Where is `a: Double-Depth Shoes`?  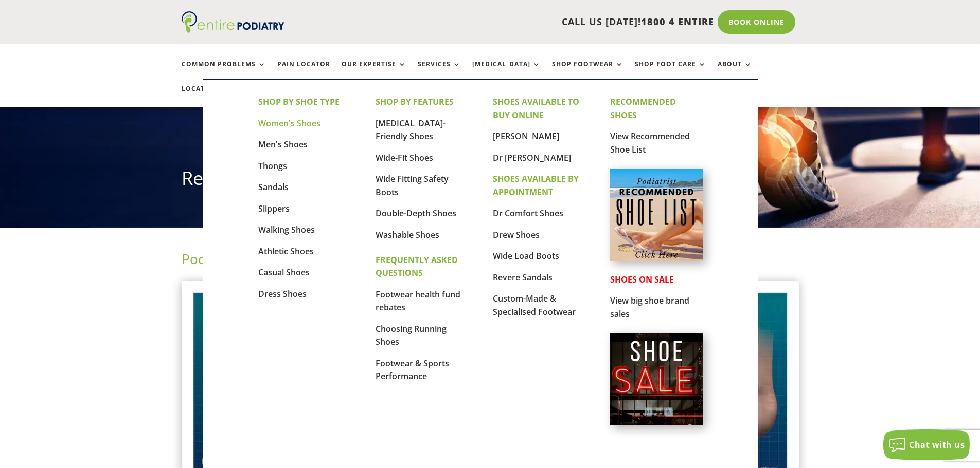 a: Double-Depth Shoes is located at coordinates (415, 213).